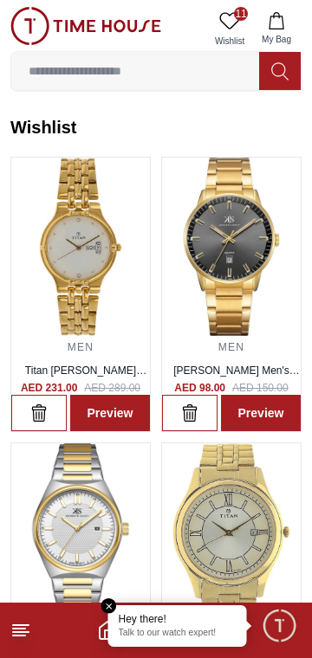 The width and height of the screenshot is (312, 658). I want to click on p: Talk to our watch expert!, so click(177, 634).